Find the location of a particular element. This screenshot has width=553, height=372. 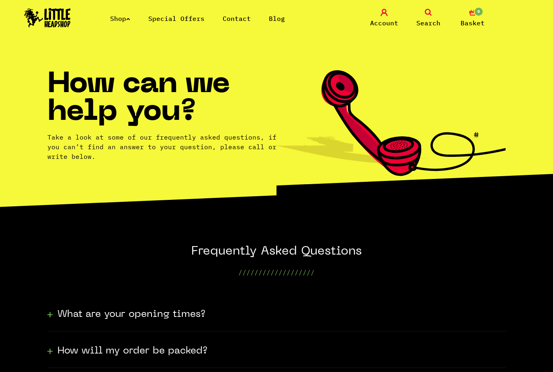

a: Blog is located at coordinates (277, 19).